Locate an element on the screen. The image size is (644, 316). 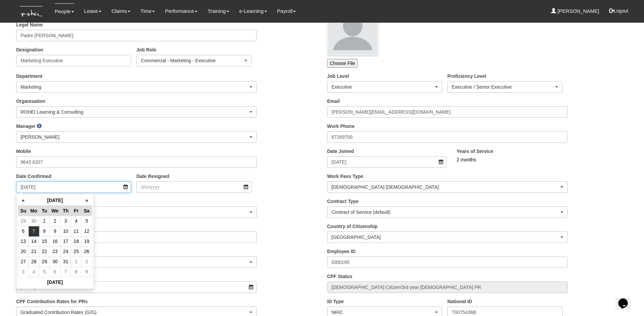
th: Sa is located at coordinates (86, 210).